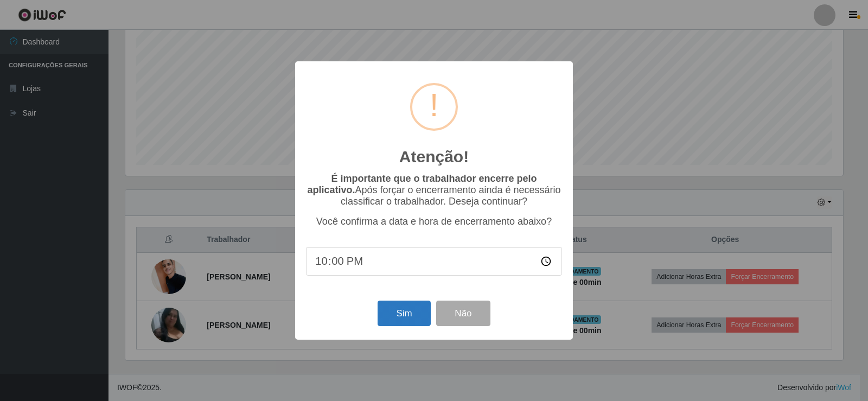 This screenshot has height=401, width=868. Describe the element at coordinates (434, 221) in the screenshot. I see `p: Você confirma a data e hora de encerramento abaixo?` at that location.